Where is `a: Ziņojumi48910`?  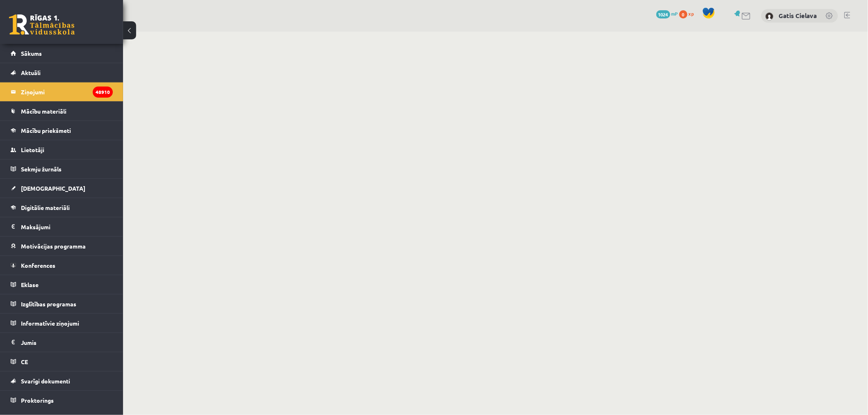
a: Ziņojumi48910 is located at coordinates (62, 92).